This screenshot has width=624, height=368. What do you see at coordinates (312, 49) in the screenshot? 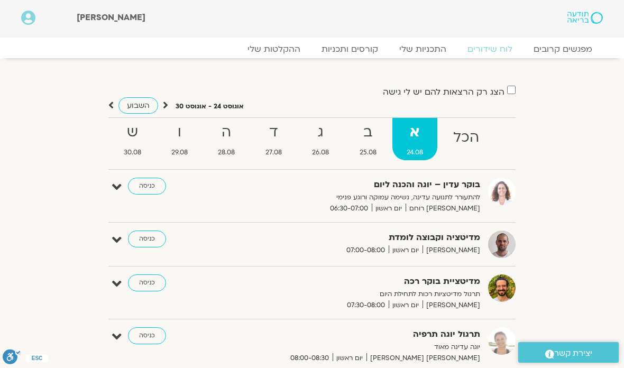
I see `nav: Menu` at bounding box center [312, 49].